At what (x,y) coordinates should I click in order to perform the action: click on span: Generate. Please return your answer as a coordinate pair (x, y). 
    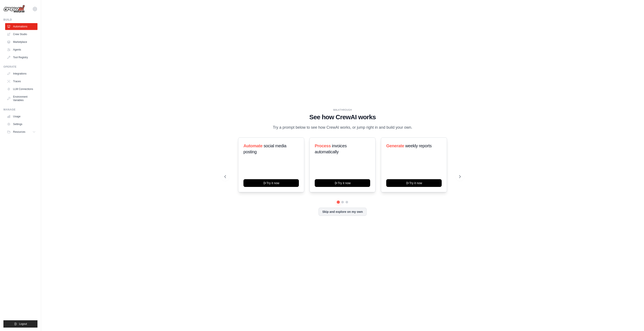
    Looking at the image, I should click on (395, 146).